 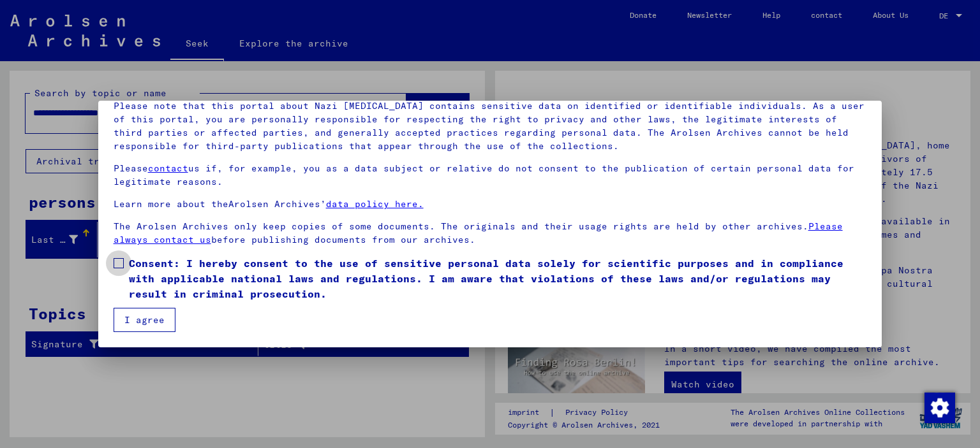 I want to click on div: Change consent, so click(x=940, y=407).